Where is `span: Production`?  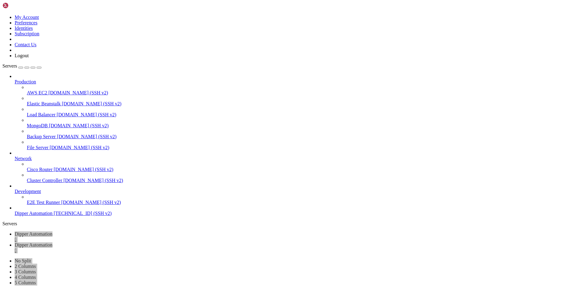
span: Production is located at coordinates (25, 82).